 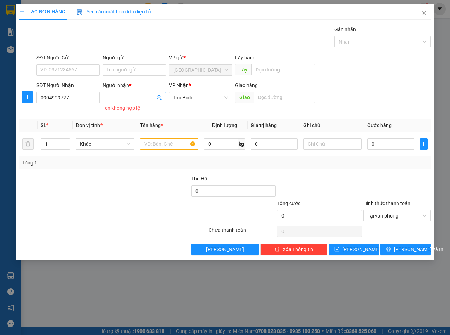 I want to click on span: SL, so click(x=43, y=125).